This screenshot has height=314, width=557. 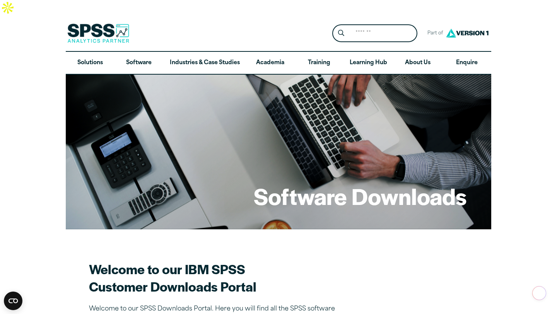 What do you see at coordinates (13, 301) in the screenshot?
I see `svg: CookieBot Widget Icon` at bounding box center [13, 301].